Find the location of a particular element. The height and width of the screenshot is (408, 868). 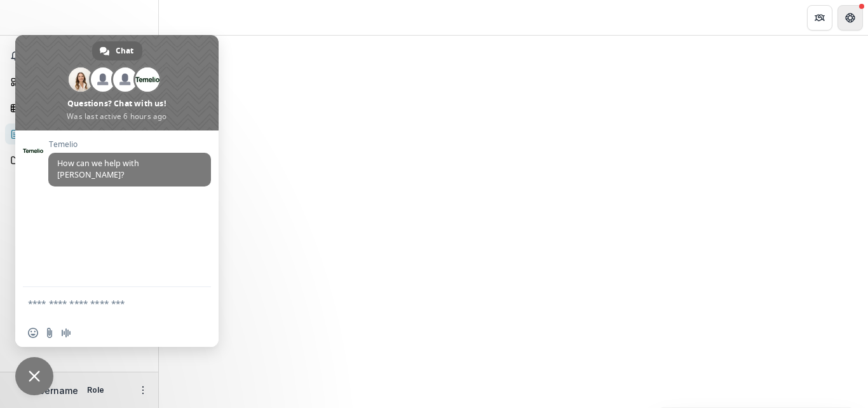

button: Partners is located at coordinates (820, 18).